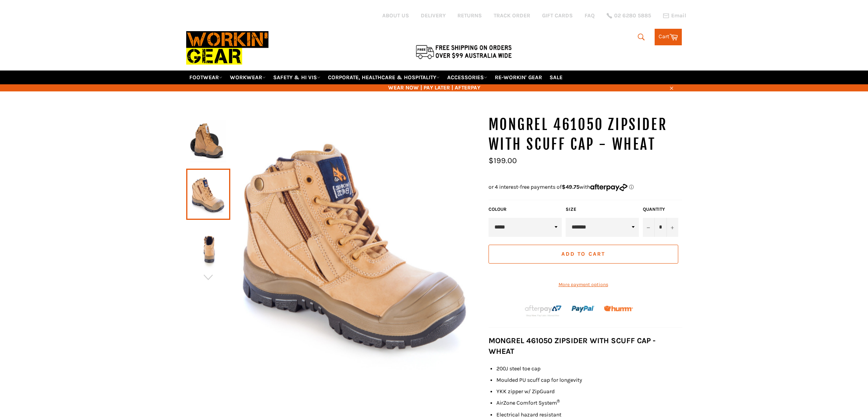 This screenshot has width=868, height=420. Describe the element at coordinates (583, 284) in the screenshot. I see `a: More payment options` at that location.